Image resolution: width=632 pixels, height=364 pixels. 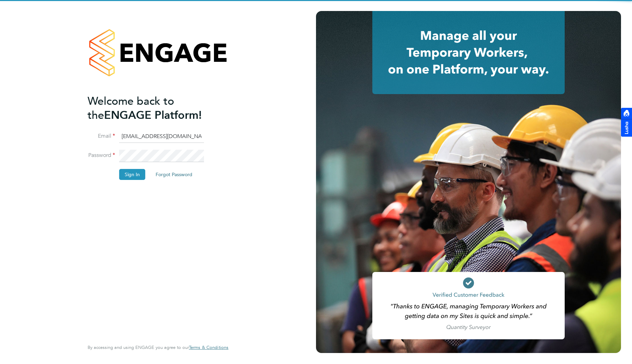 I want to click on label: Password, so click(x=102, y=155).